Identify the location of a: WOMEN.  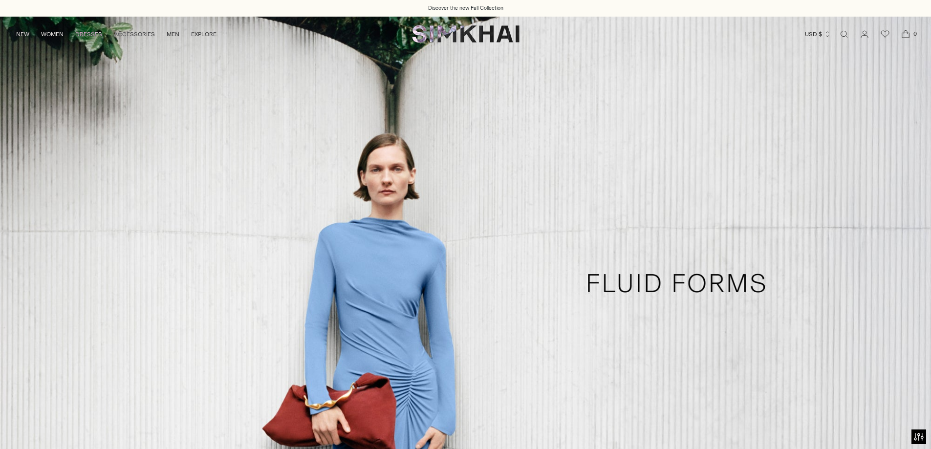
(52, 34).